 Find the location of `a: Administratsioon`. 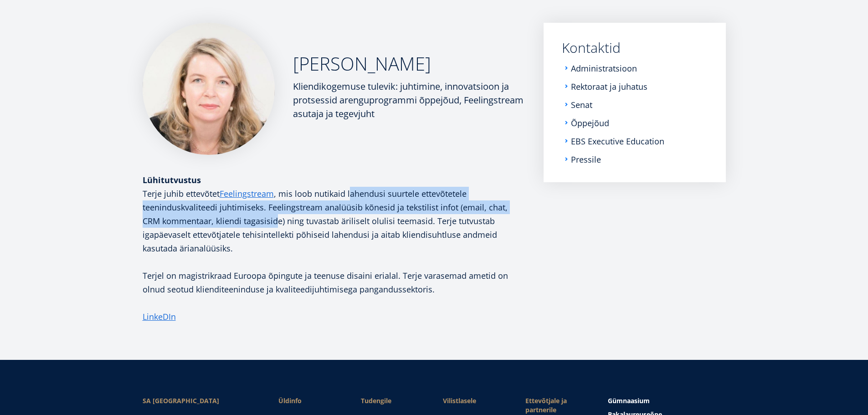

a: Administratsioon is located at coordinates (604, 68).